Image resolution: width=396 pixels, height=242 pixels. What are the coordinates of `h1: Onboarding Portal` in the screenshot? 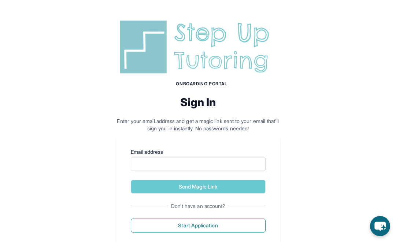 It's located at (202, 84).